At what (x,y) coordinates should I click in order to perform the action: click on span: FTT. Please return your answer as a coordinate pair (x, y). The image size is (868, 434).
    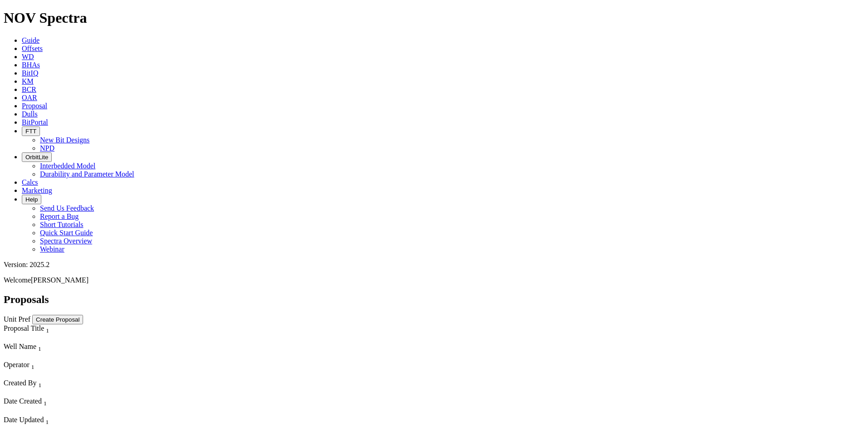
    Looking at the image, I should click on (31, 131).